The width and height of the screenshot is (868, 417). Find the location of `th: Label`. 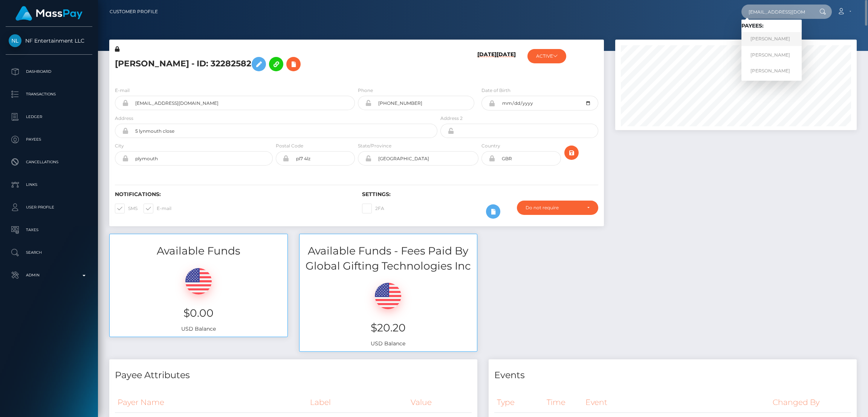

th: Label is located at coordinates (358, 402).